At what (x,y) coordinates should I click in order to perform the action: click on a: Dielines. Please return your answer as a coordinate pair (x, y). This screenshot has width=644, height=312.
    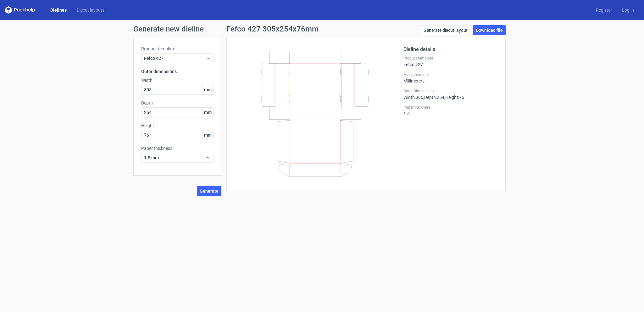
    Looking at the image, I should click on (58, 10).